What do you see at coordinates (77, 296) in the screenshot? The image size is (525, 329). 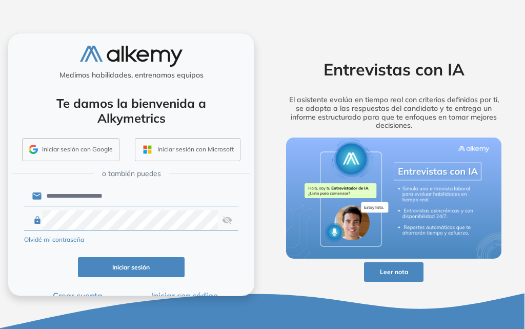 I see `button: Crear cuenta` at bounding box center [77, 296].